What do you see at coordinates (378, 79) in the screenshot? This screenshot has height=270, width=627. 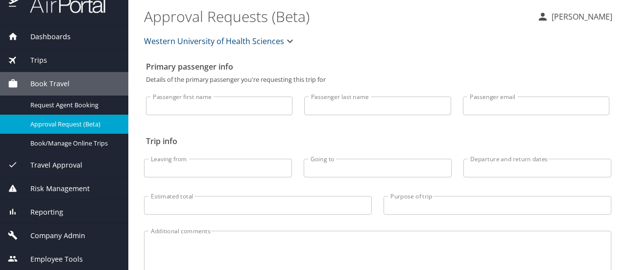 I see `p: Details of the primary passenger you're requesting this trip for` at bounding box center [378, 79].